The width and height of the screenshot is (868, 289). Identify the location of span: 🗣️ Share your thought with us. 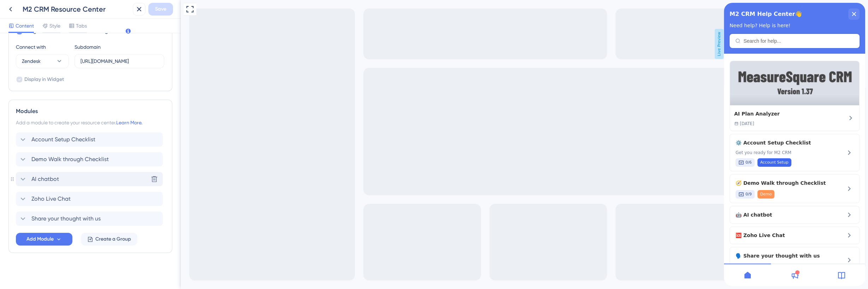
(58, 253).